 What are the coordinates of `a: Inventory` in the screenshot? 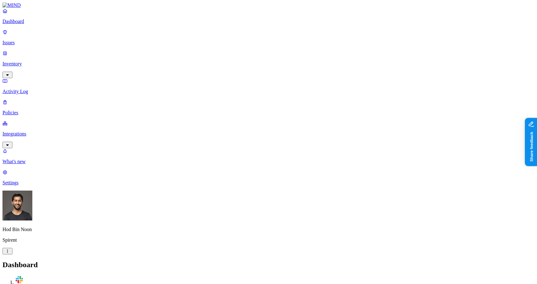 It's located at (268, 64).